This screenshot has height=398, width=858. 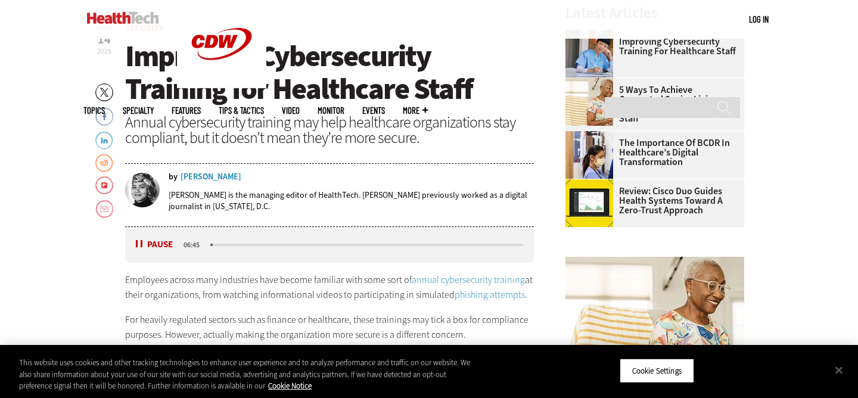 I want to click on a: More information about your privacy, so click(x=290, y=386).